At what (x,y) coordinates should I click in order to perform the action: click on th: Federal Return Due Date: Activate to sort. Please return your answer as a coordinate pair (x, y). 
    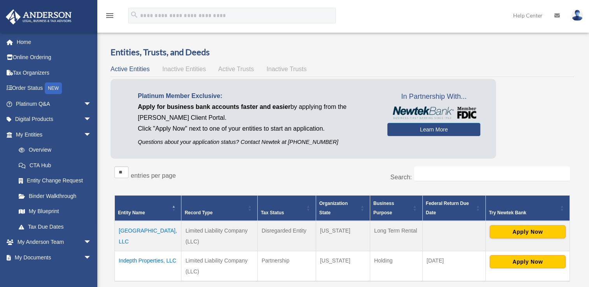
    Looking at the image, I should click on (454, 208).